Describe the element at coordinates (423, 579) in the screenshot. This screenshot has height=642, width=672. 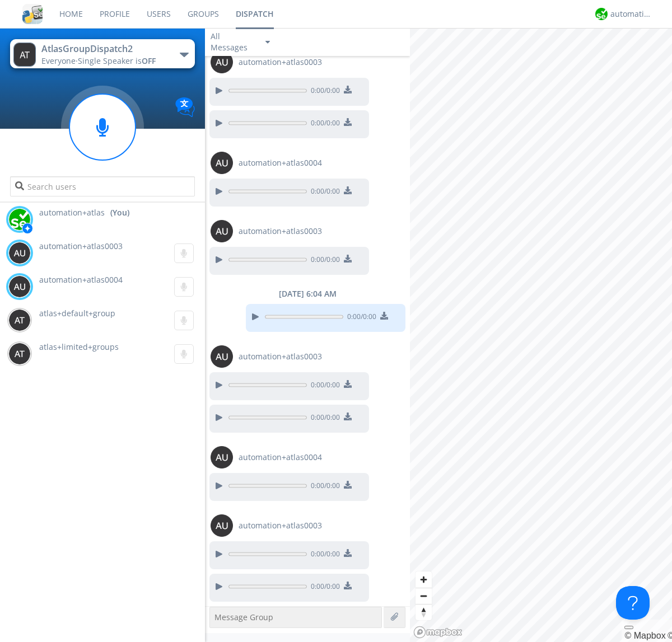
I see `span: Zoom in` at that location.